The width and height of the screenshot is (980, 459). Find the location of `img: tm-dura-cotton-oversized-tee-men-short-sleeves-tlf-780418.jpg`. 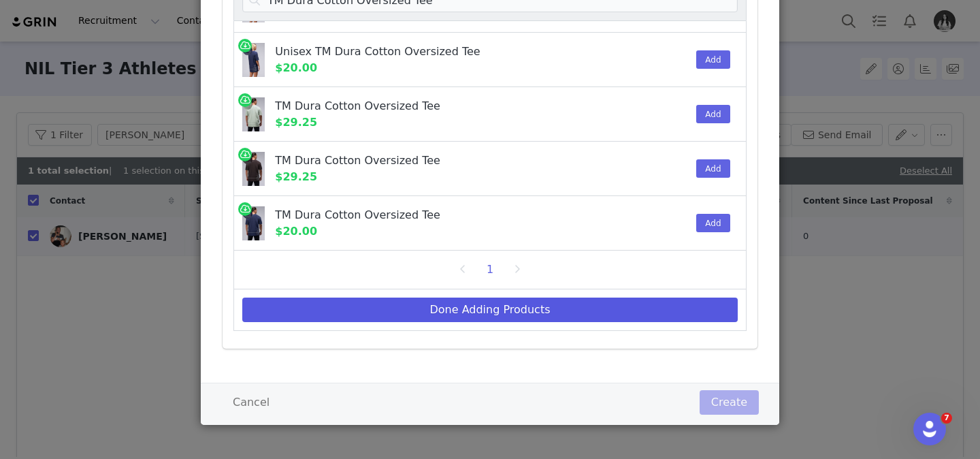

img: tm-dura-cotton-oversized-tee-men-short-sleeves-tlf-780418.jpg is located at coordinates (253, 223).